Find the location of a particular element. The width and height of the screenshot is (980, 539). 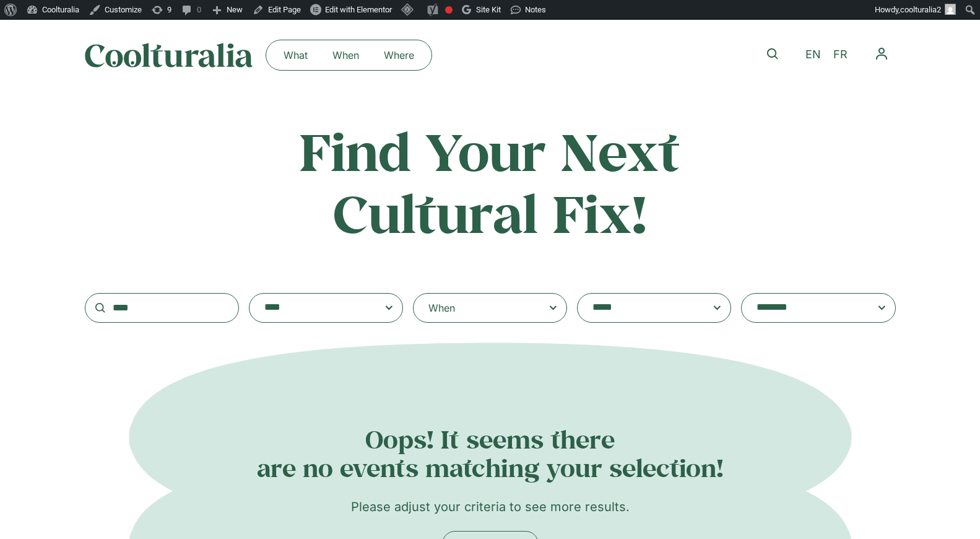

div: Needs improvement is located at coordinates (449, 10).